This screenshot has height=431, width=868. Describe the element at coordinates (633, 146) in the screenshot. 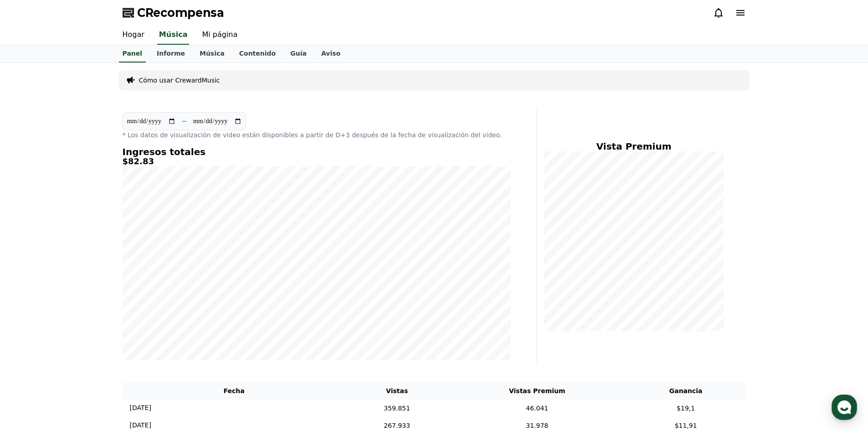

I see `font: Vista Premium` at that location.